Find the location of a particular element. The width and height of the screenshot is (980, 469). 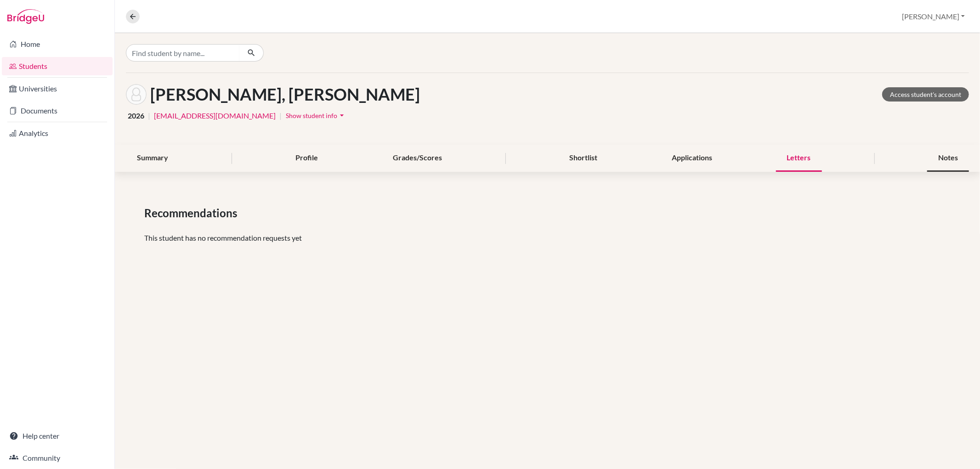

a: Analytics is located at coordinates (57, 133).